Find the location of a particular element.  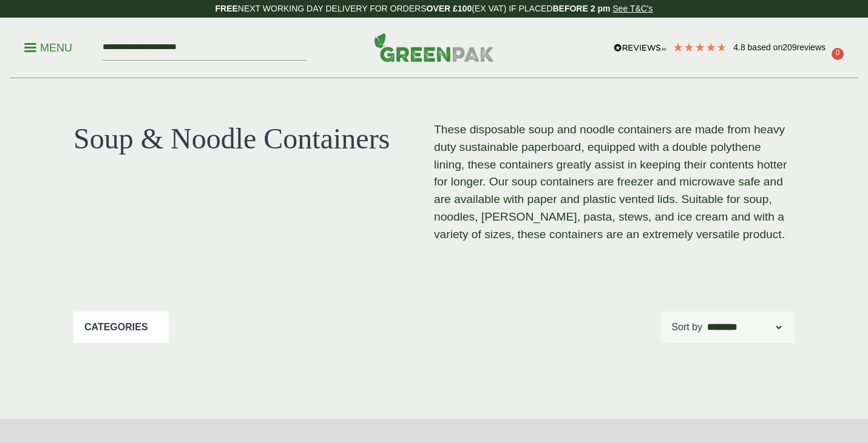

a: Menu is located at coordinates (48, 47).